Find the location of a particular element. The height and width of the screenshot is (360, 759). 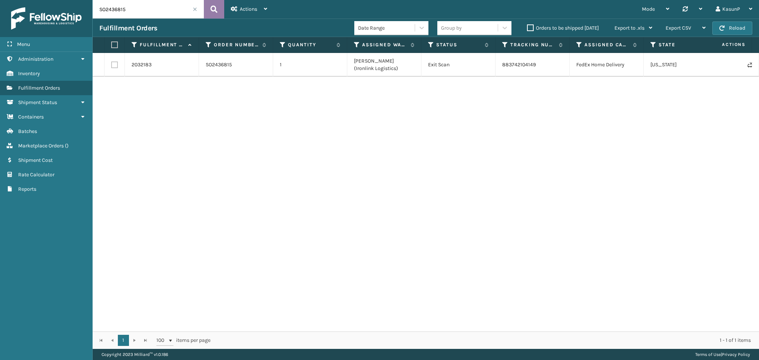

span: Export to .xls is located at coordinates (630, 28).